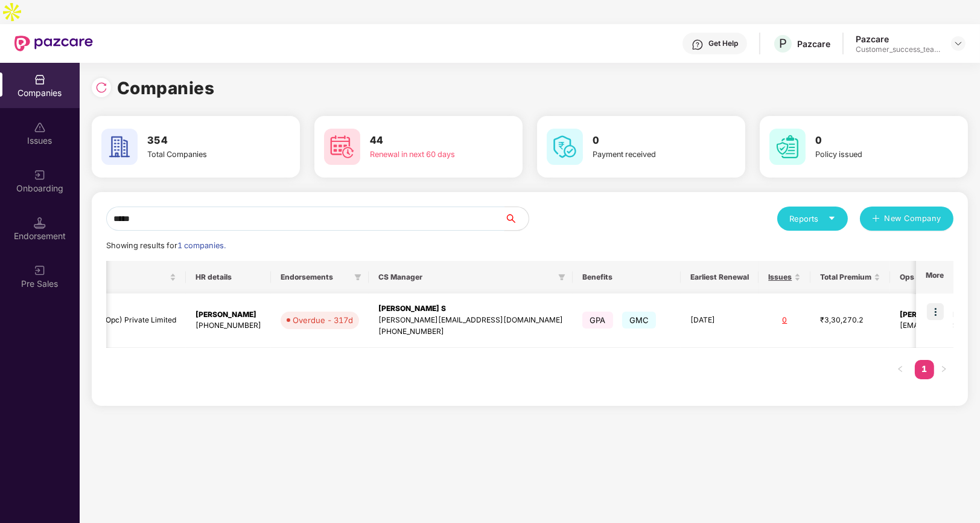  Describe the element at coordinates (900, 369) in the screenshot. I see `li: Previous Page` at that location.